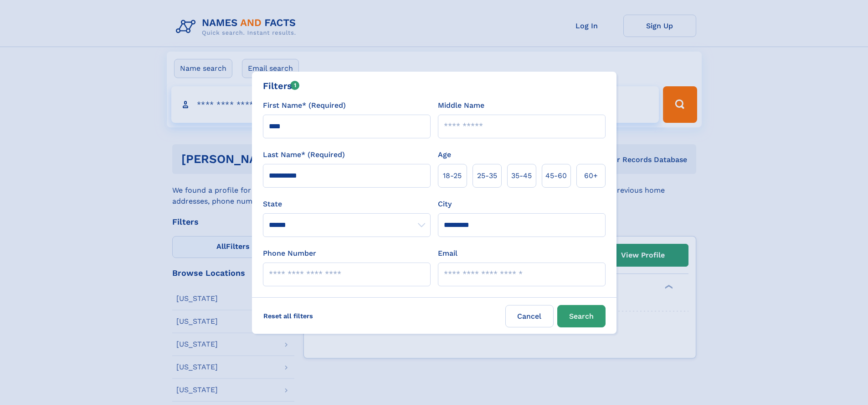  What do you see at coordinates (452, 176) in the screenshot?
I see `span: 18‑25` at bounding box center [452, 176].